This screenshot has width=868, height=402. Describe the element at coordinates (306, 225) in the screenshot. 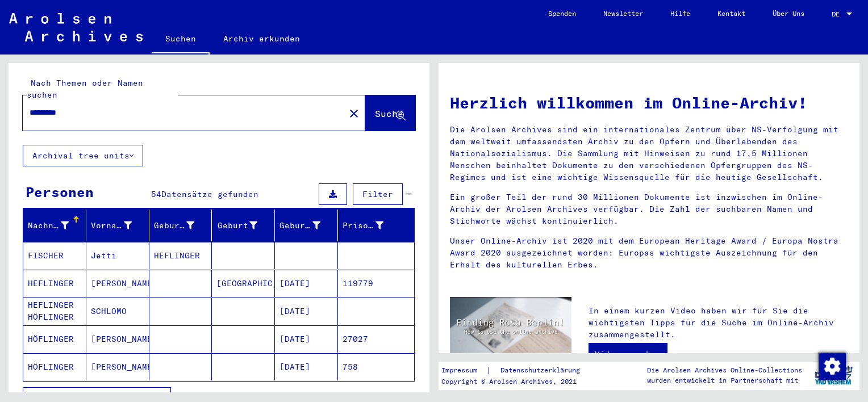

I see `mat-header-cell: Geburtsdatum` at that location.